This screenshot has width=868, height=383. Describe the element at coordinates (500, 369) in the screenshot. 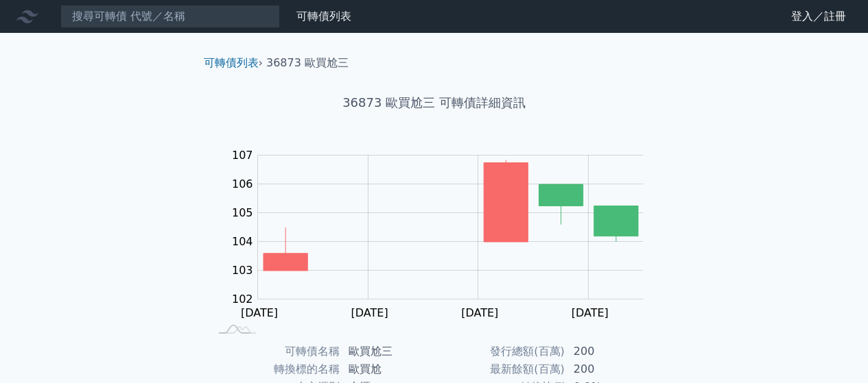

I see `td: 最新餘額(百萬)` at that location.